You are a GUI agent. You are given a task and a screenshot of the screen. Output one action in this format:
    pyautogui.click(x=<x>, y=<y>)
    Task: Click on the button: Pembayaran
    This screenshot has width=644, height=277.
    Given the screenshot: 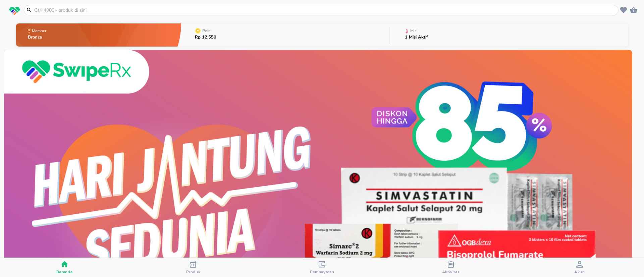 What is the action you would take?
    pyautogui.click(x=322, y=268)
    